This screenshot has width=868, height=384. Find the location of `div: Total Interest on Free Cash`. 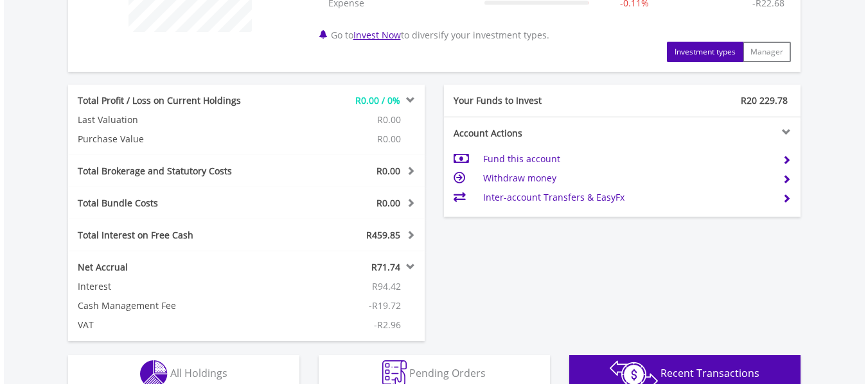

div: Total Interest on Free Cash is located at coordinates (172, 236).